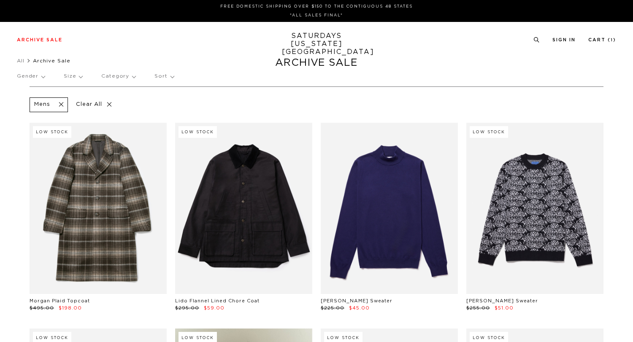 The image size is (633, 342). What do you see at coordinates (214, 308) in the screenshot?
I see `span: $59.00` at bounding box center [214, 308].